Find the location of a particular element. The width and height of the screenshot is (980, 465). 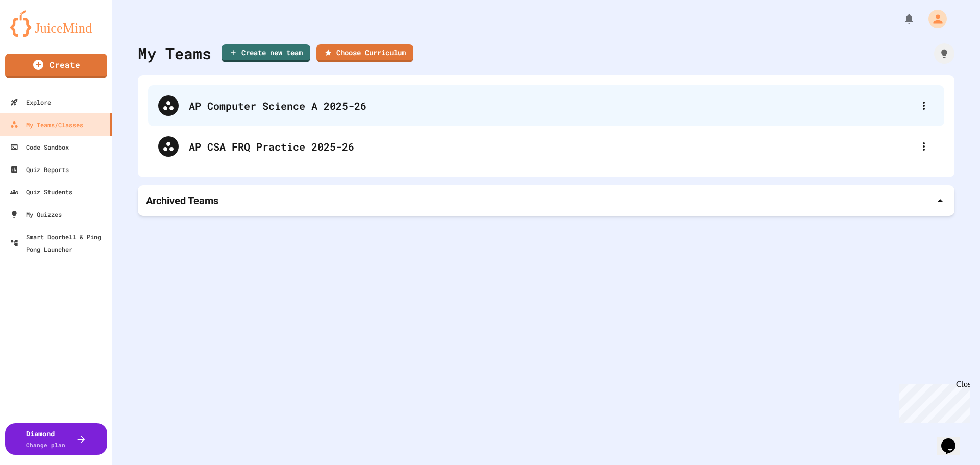

div: Diamond is located at coordinates (45, 439).